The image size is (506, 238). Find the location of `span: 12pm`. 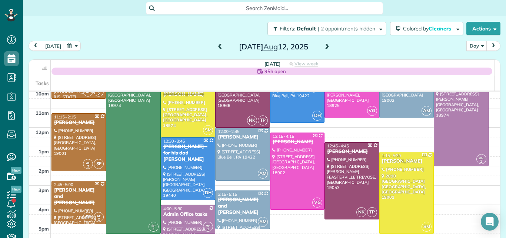

span: 12pm is located at coordinates (42, 132).